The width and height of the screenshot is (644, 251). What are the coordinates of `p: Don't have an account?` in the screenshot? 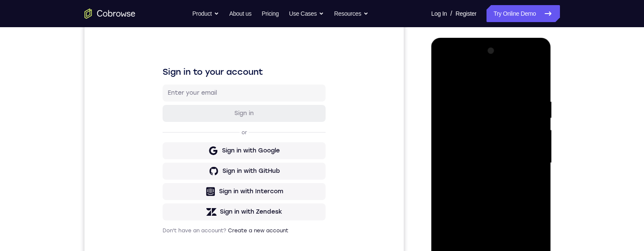 It's located at (160, 223).